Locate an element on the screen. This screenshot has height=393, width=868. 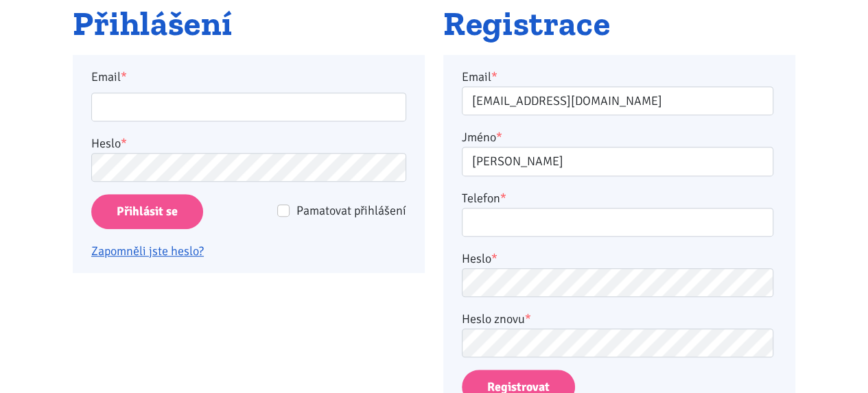
h2: Přihlášení is located at coordinates (248, 24).